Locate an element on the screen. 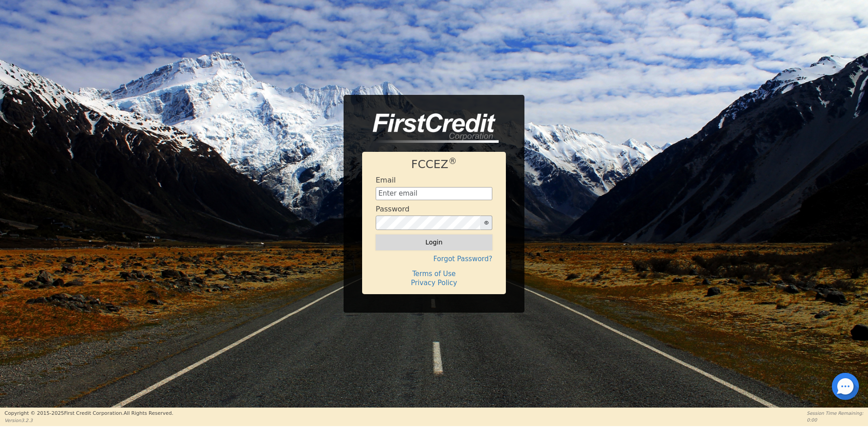 The height and width of the screenshot is (427, 868). img: logo-CMu_cnol.png is located at coordinates (430, 128).